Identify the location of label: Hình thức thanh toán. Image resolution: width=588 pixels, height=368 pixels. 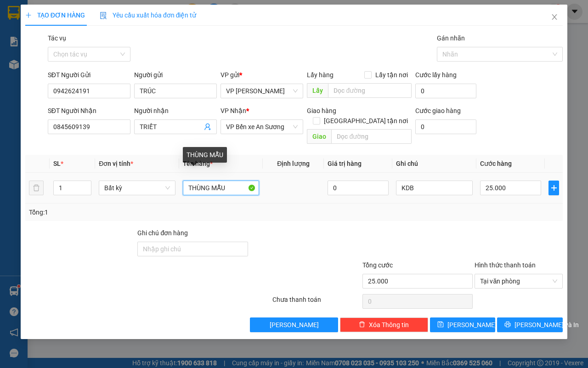
(505, 265).